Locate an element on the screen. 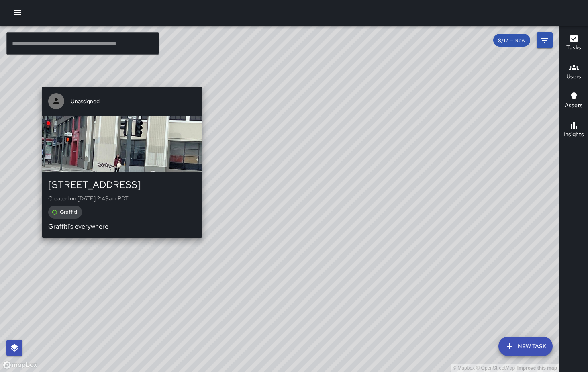 The height and width of the screenshot is (372, 588). span: Graffiti is located at coordinates (68, 212).